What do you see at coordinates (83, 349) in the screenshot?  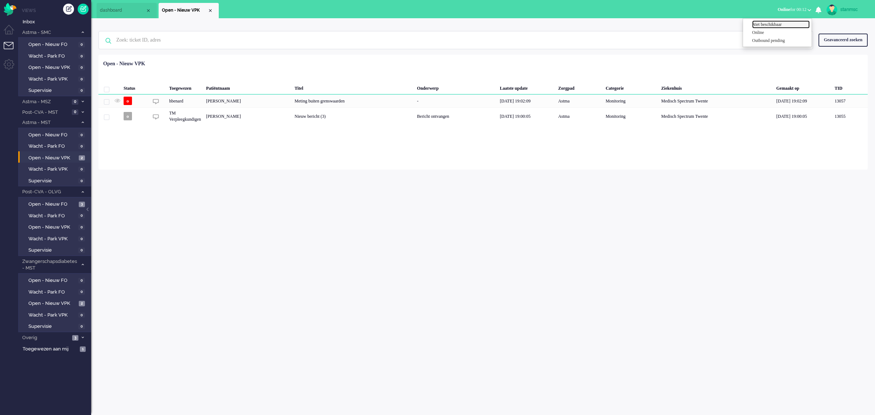 I see `span: 1` at bounding box center [83, 349].